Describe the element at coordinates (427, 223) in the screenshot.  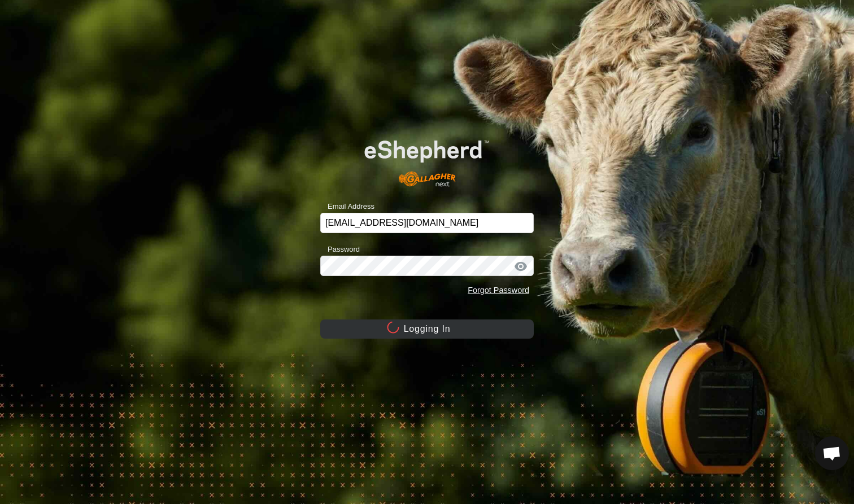
I see `input: Email Address` at that location.